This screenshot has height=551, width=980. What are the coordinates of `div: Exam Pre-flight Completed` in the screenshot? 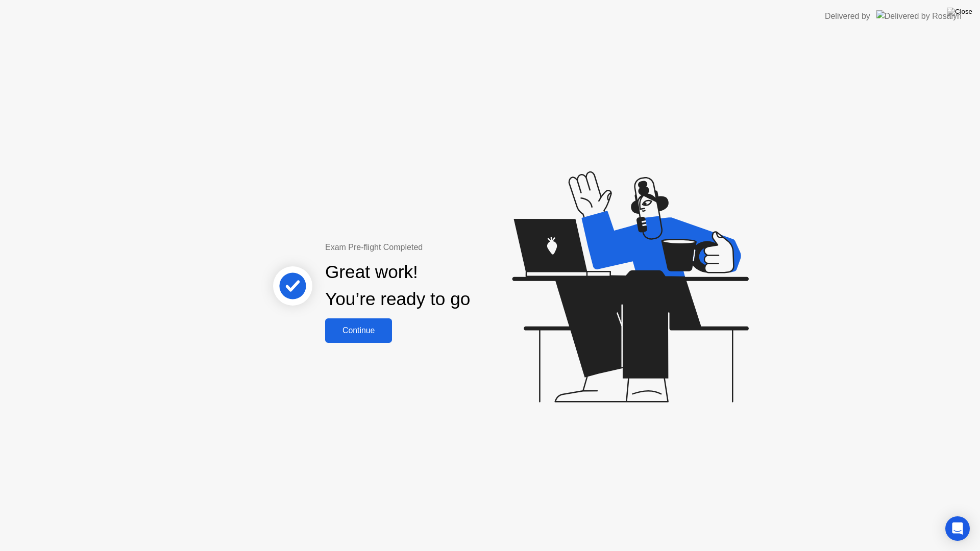 It's located at (430, 247).